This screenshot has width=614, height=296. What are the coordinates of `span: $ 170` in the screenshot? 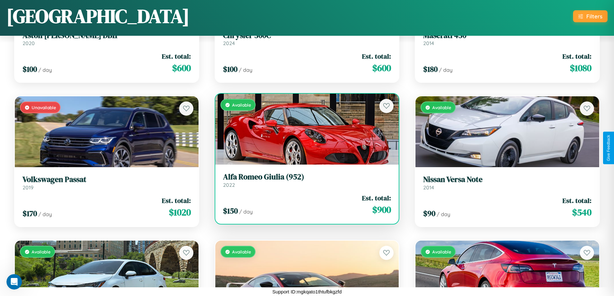 It's located at (30, 213).